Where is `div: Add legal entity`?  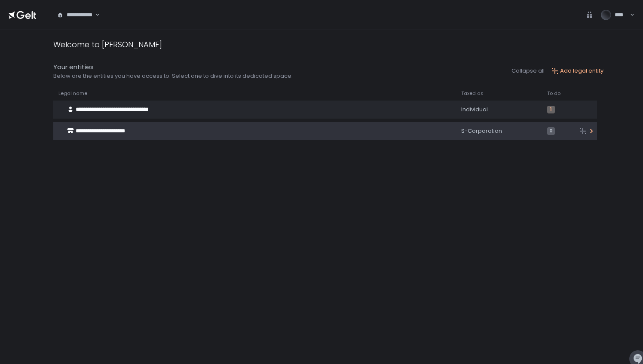 div: Add legal entity is located at coordinates (577, 71).